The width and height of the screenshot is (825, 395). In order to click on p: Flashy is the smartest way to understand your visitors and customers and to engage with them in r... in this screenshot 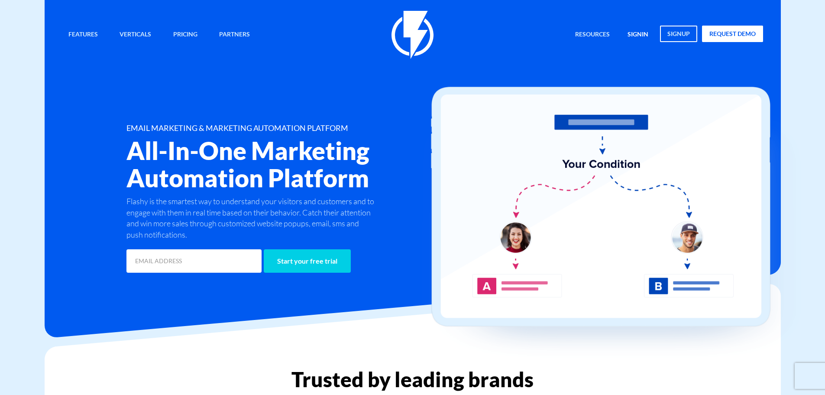, I will do `click(252, 218)`.